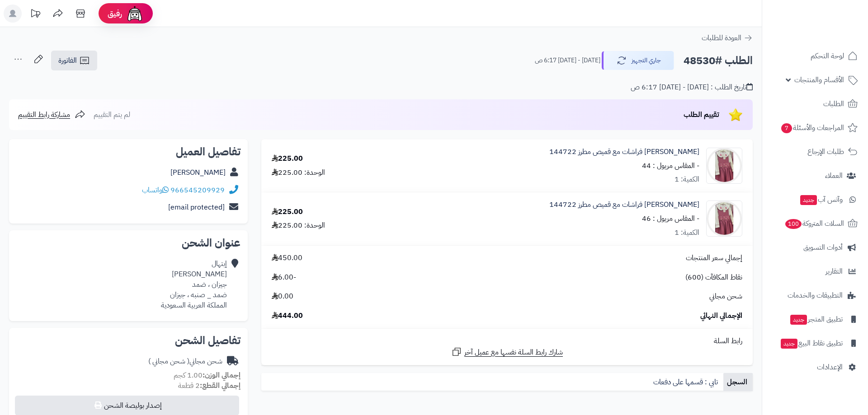 The image size is (868, 415). What do you see at coordinates (821, 200) in the screenshot?
I see `span: وآتس آب` at bounding box center [821, 200].